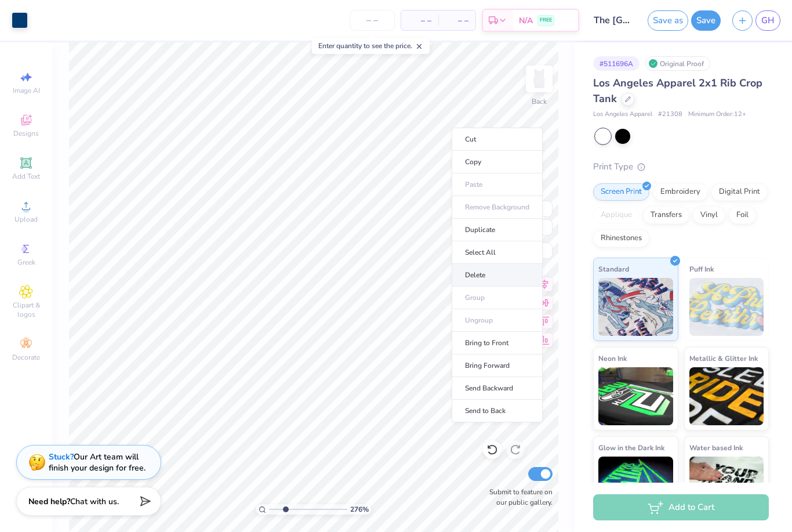 The image size is (792, 532). Describe the element at coordinates (497, 162) in the screenshot. I see `li: Copy` at that location.